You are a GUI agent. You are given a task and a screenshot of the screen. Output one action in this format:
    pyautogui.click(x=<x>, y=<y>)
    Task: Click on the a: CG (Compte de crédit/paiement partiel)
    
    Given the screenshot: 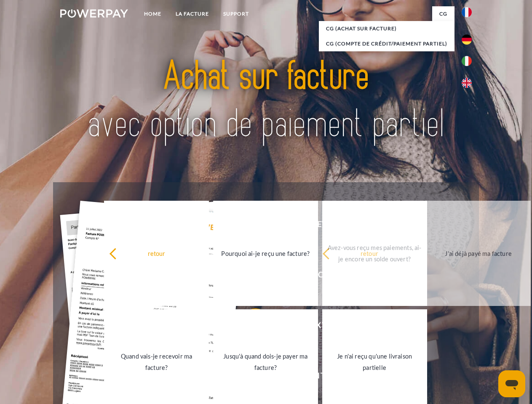 What is the action you would take?
    pyautogui.click(x=387, y=44)
    